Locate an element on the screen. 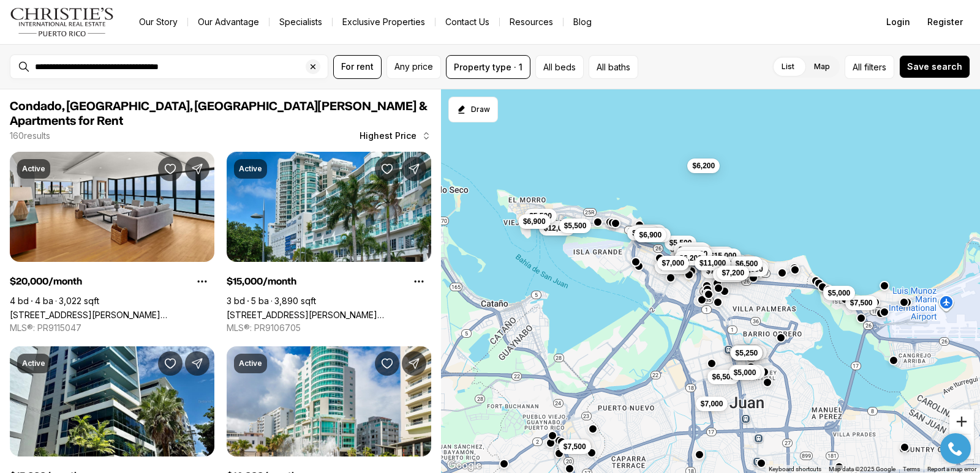  span: $5,750 is located at coordinates (643, 233).